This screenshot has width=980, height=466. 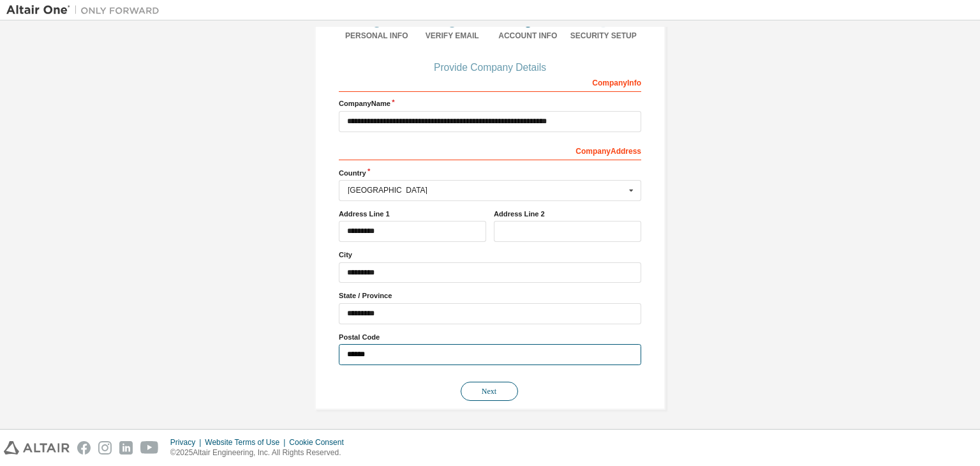 I want to click on img: youtube.svg, so click(x=149, y=448).